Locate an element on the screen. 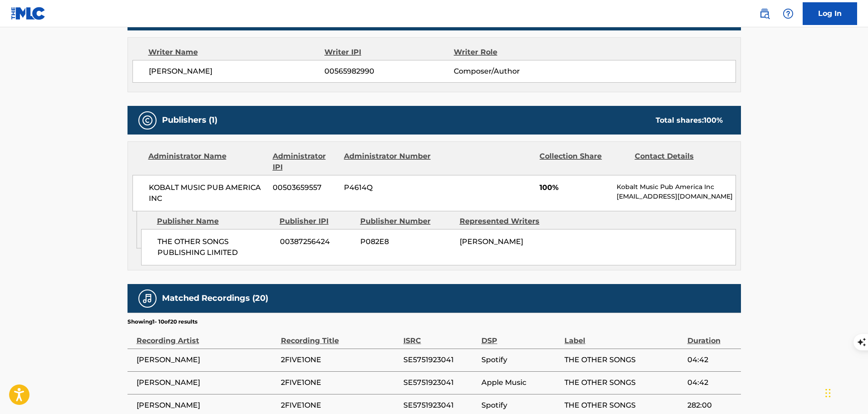 This screenshot has height=414, width=868. div: Chat Widget is located at coordinates (846, 392).